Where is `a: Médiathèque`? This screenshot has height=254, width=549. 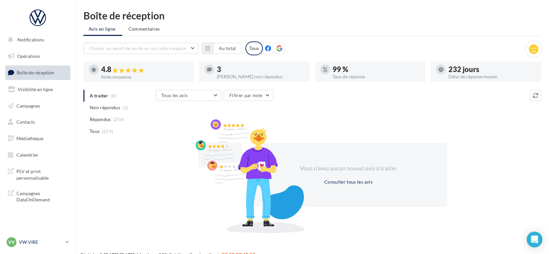
a: Médiathèque is located at coordinates (38, 138).